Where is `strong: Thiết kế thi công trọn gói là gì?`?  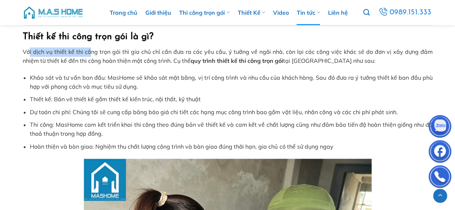 strong: Thiết kế thi công trọn gói là gì? is located at coordinates (88, 37).